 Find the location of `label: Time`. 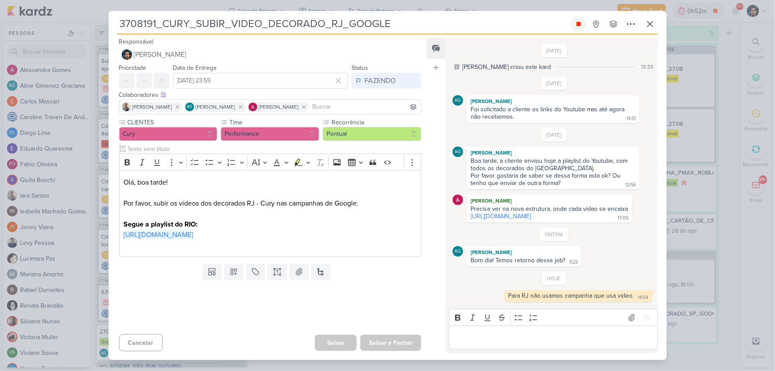

label: Time is located at coordinates (274, 122).